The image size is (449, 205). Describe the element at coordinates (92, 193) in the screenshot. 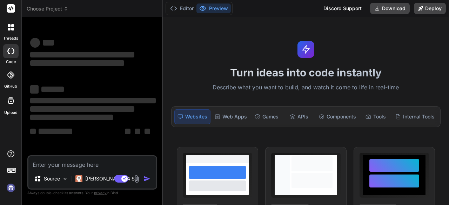

I see `p: Always double-check its answers. Your in Bind` at that location.